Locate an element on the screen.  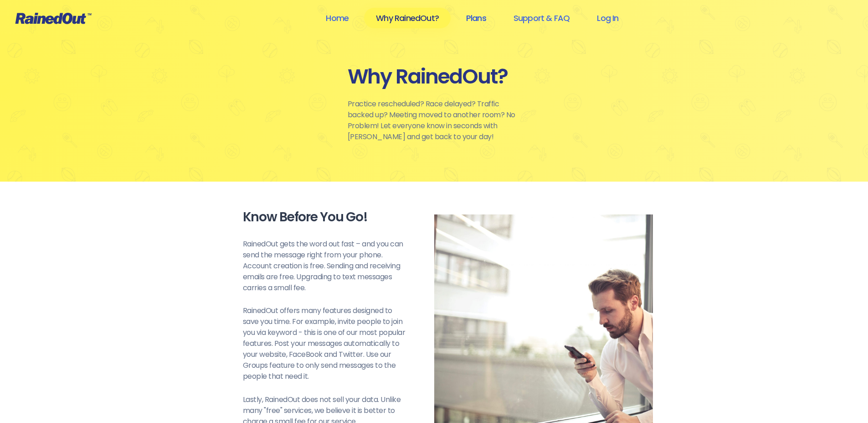
div: Know Before You Go! is located at coordinates (325, 217).